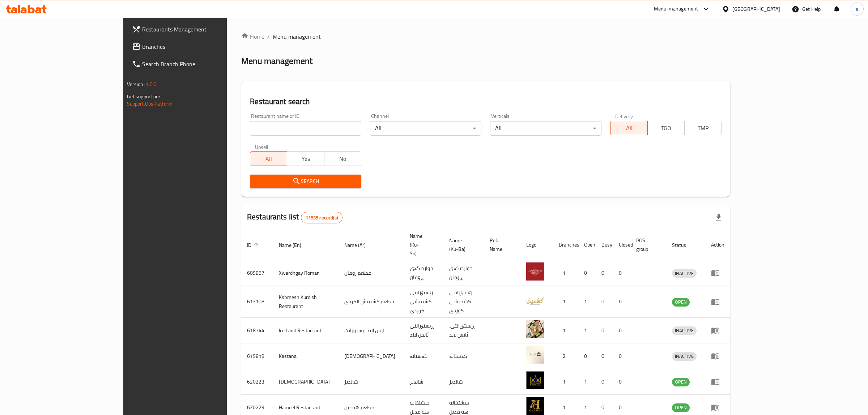 The width and height of the screenshot is (868, 415). What do you see at coordinates (857, 9) in the screenshot?
I see `span: a` at bounding box center [857, 9].